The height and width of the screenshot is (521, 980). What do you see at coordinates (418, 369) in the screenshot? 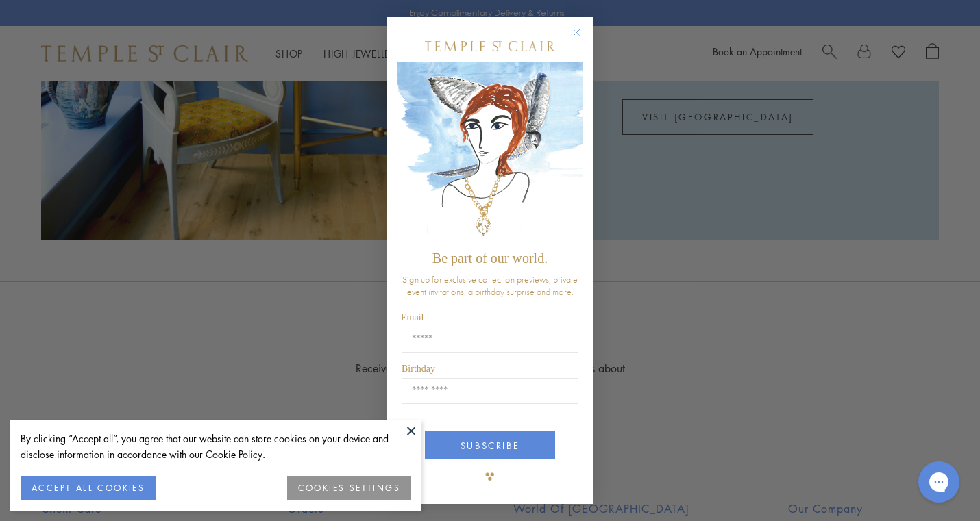
I see `span: Birthday` at bounding box center [418, 369].